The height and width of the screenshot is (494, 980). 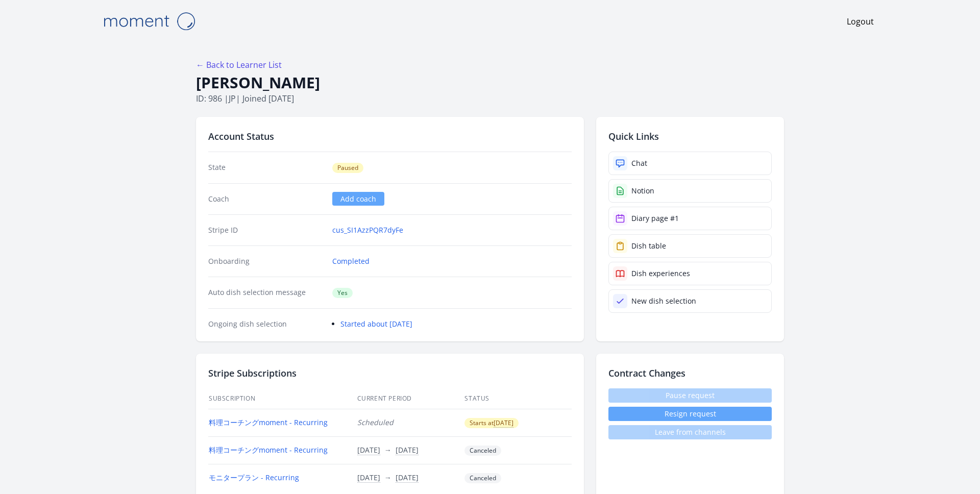 What do you see at coordinates (348, 168) in the screenshot?
I see `span: Paused` at bounding box center [348, 168].